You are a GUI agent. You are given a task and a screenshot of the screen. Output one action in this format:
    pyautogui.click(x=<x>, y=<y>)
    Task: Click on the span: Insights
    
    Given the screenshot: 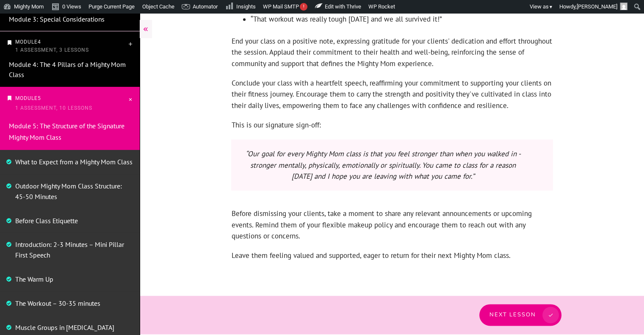 What is the action you would take?
    pyautogui.click(x=246, y=6)
    